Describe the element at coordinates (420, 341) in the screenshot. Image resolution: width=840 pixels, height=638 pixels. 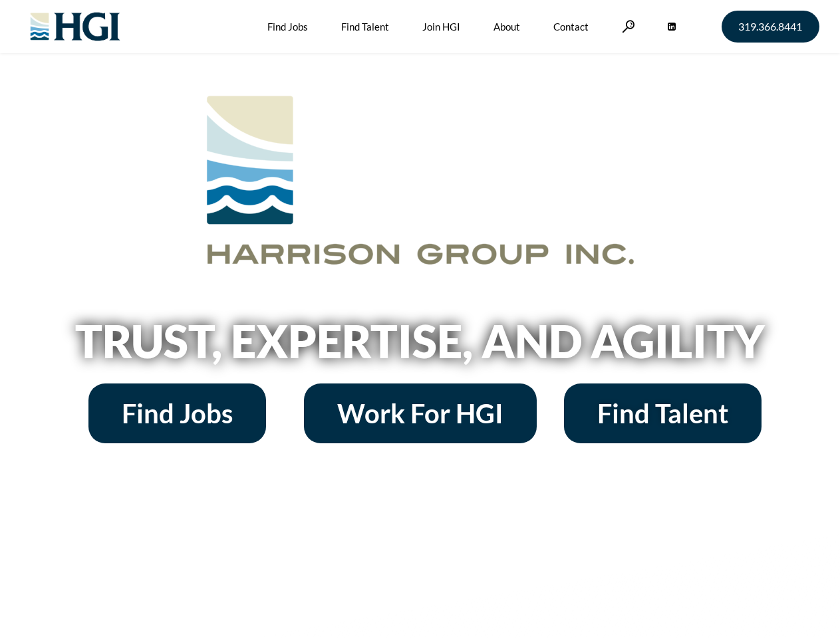
I see `h2: Trust, Expertise, and Agility` at that location.